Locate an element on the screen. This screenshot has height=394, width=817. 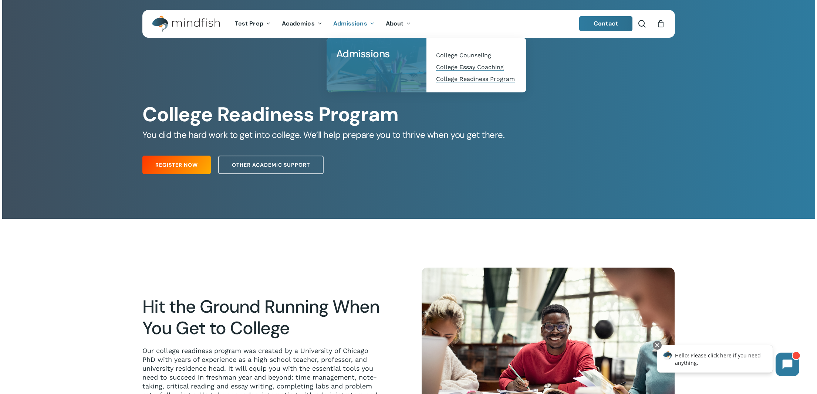
span: College Essay Coaching is located at coordinates (470, 67).